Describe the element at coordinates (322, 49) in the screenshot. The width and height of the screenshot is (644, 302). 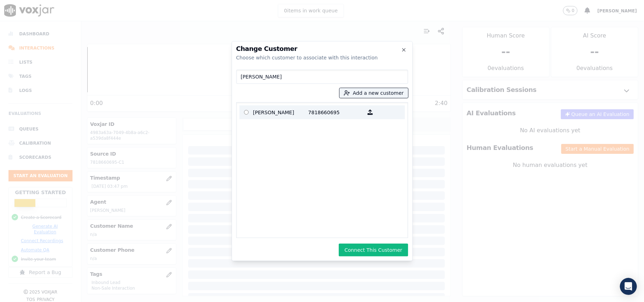
I see `h2: Change Customer` at that location.